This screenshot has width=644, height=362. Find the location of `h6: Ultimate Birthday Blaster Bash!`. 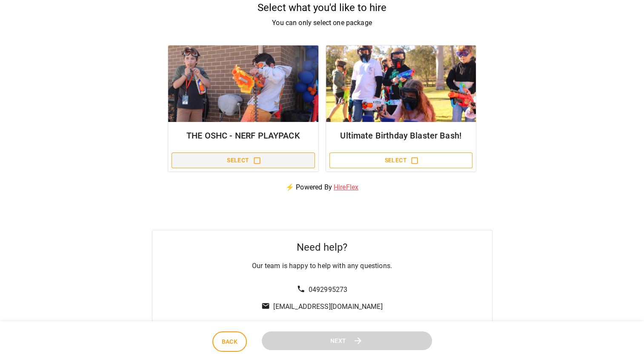

h6: Ultimate Birthday Blaster Bash! is located at coordinates (401, 135).